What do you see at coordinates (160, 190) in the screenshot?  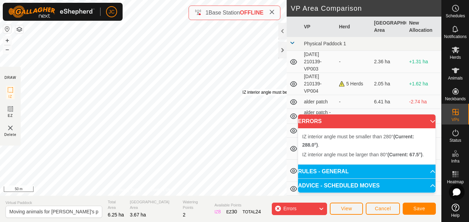 I see `a: Contact Us` at bounding box center [160, 190].